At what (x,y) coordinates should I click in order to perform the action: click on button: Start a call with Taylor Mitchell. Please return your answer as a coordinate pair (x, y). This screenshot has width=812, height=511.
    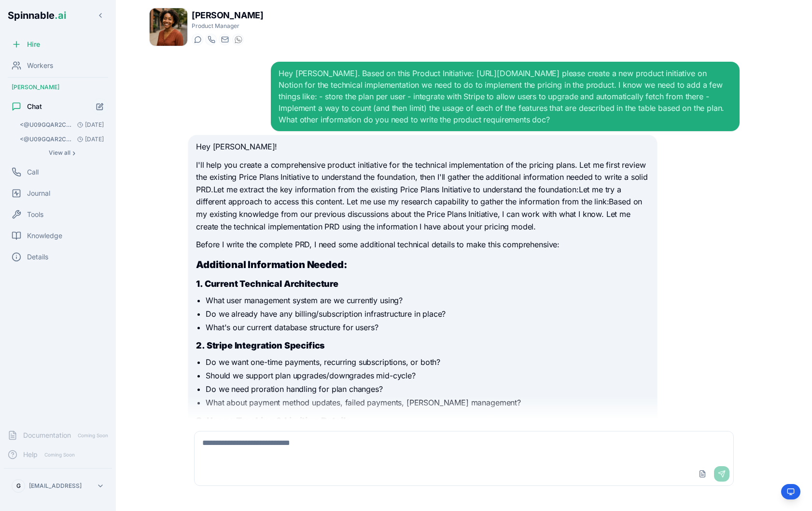
    Looking at the image, I should click on (211, 39).